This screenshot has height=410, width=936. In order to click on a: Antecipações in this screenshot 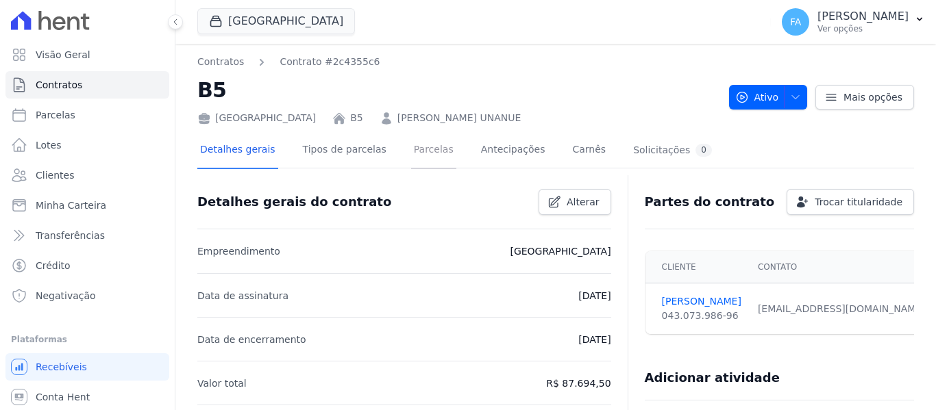, I will do `click(513, 151)`.